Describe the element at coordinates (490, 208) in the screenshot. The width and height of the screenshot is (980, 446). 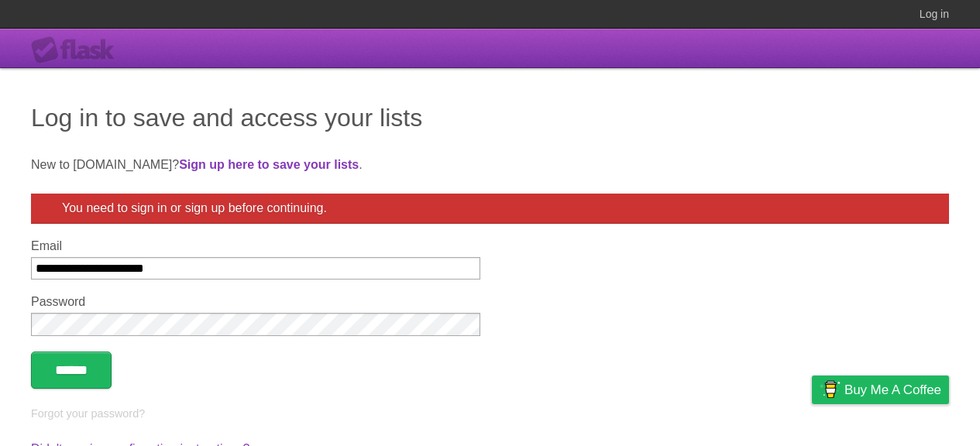
I see `div: You need to sign in or sign up before continuing.` at that location.